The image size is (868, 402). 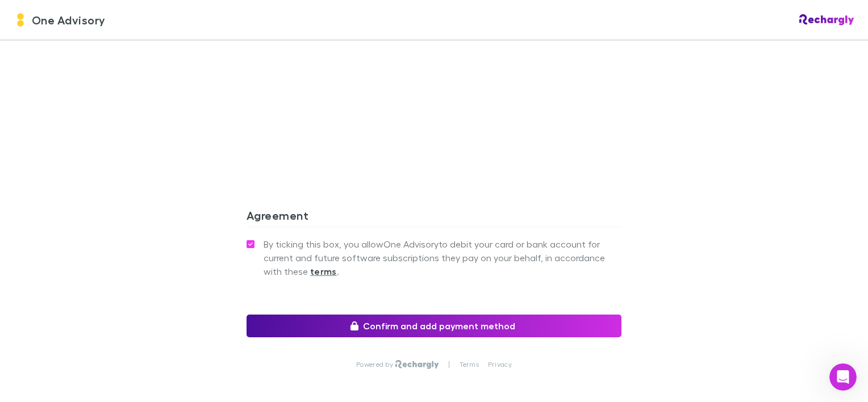 I want to click on p: Terms, so click(x=469, y=365).